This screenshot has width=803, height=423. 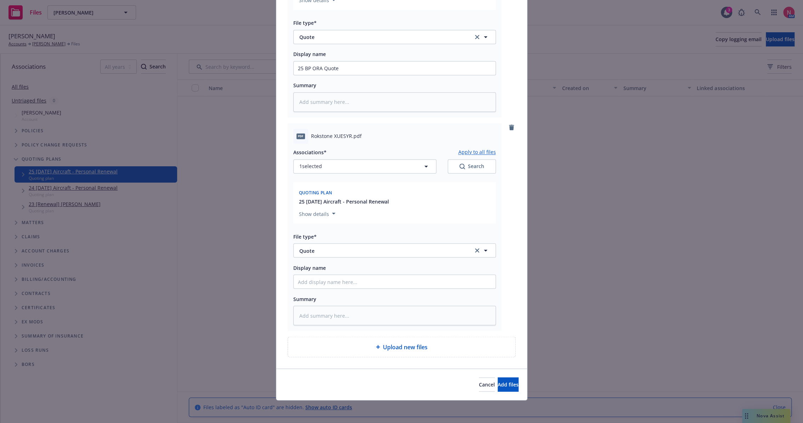 What do you see at coordinates (365, 166) in the screenshot?
I see `button: 1selected` at bounding box center [365, 166].